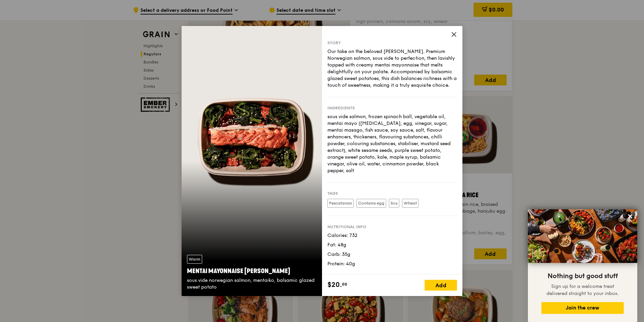 Image resolution: width=644 pixels, height=322 pixels. Describe the element at coordinates (583, 290) in the screenshot. I see `span: Sign up for a welcome treat delivered straight to your inbox.` at that location.